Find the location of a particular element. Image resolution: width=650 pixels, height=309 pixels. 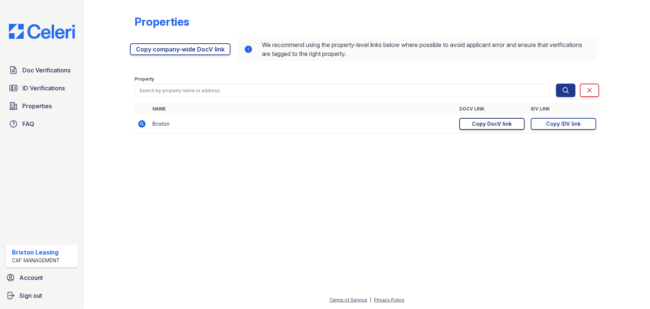

a: Privacy Policy is located at coordinates (389, 299).